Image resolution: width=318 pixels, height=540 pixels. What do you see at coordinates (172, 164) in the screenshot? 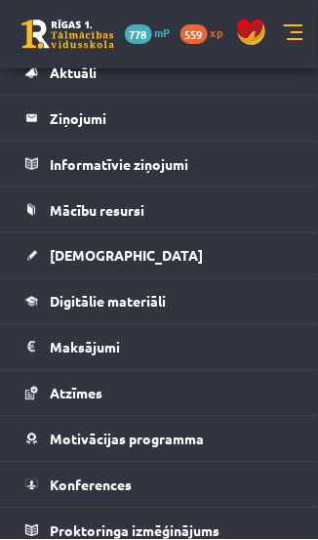
I see `legend: Informatīvie ziņojumi` at bounding box center [172, 164].